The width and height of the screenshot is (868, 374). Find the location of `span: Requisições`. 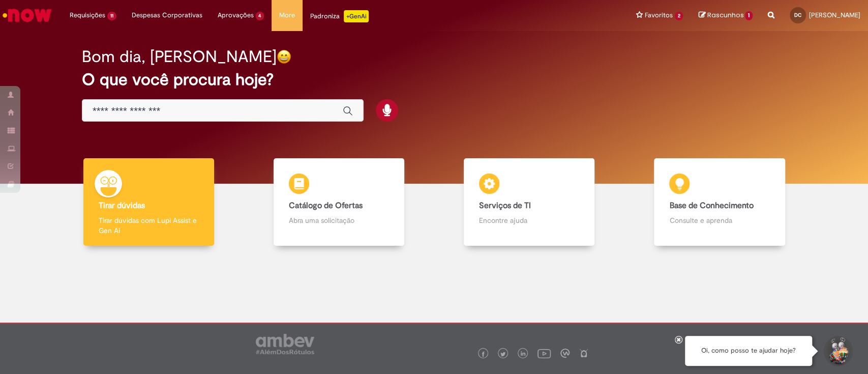

span: Requisições is located at coordinates (87, 15).